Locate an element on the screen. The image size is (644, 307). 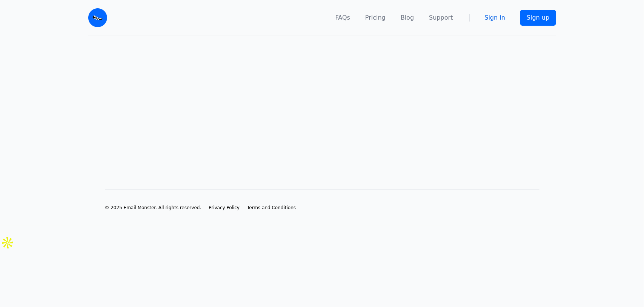
a: Sign up is located at coordinates (538, 18).